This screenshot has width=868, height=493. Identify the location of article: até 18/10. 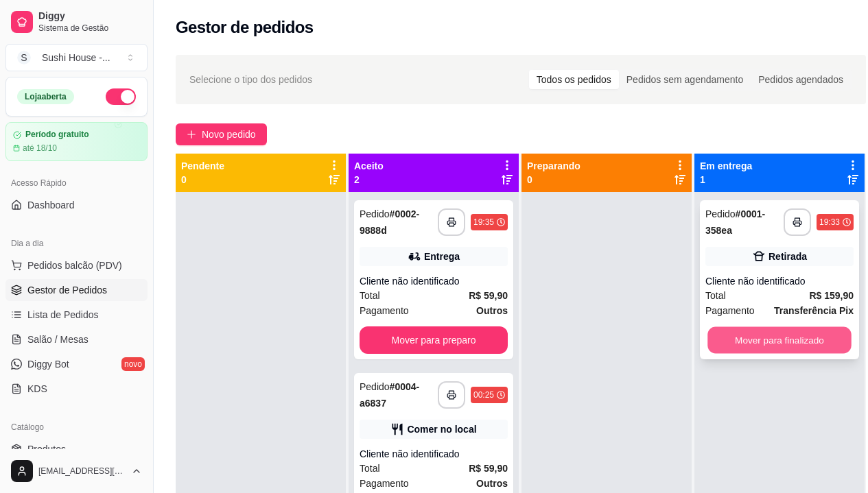
(39, 148).